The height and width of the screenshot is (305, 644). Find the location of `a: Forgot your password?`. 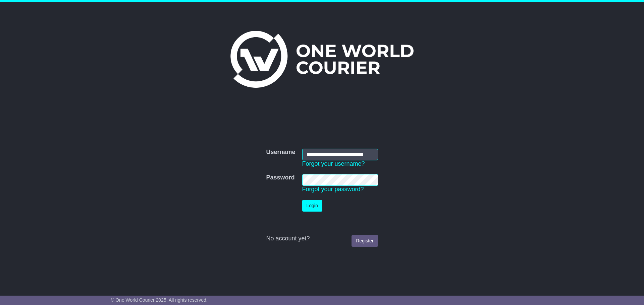

a: Forgot your password? is located at coordinates (333, 189).